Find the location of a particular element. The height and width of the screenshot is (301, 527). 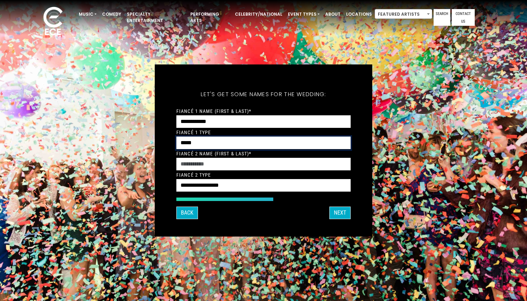

a: Performing Arts is located at coordinates (210, 17).